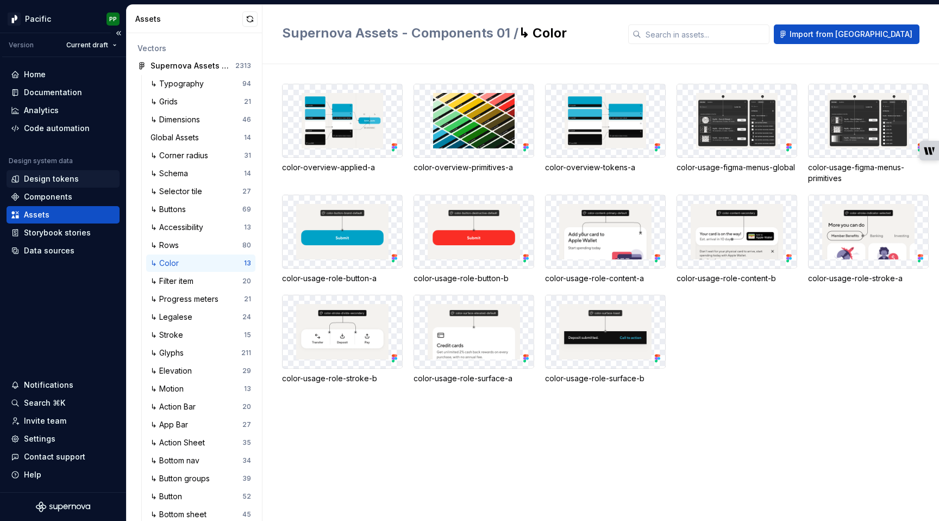 Image resolution: width=939 pixels, height=521 pixels. I want to click on div: ↳ Button, so click(168, 496).